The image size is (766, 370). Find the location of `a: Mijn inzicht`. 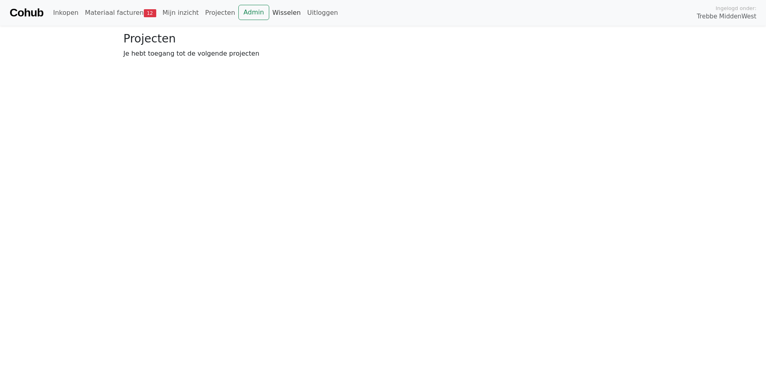

a: Mijn inzicht is located at coordinates (181, 13).